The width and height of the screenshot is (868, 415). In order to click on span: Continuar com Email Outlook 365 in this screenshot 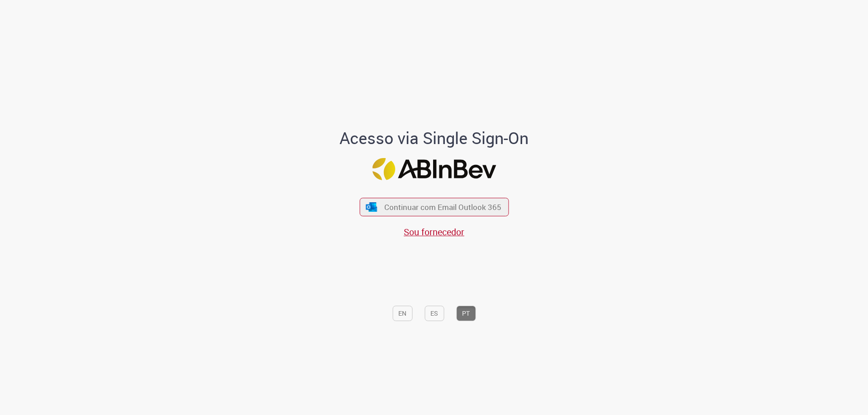, I will do `click(443, 207)`.